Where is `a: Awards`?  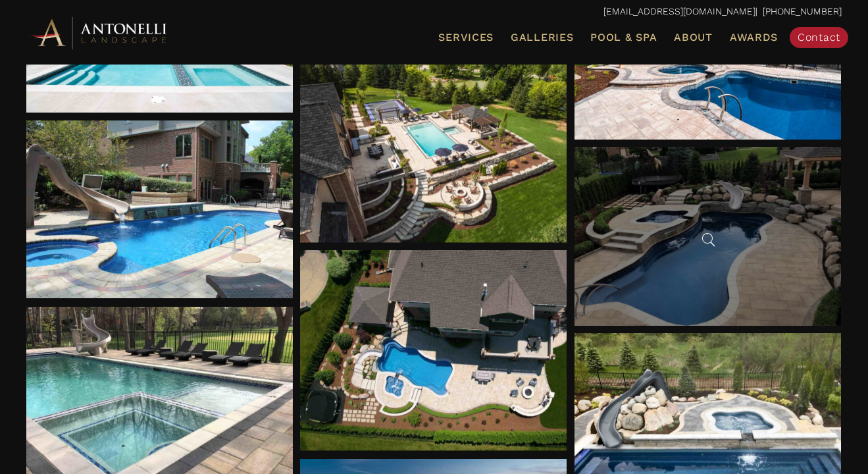 a: Awards is located at coordinates (754, 38).